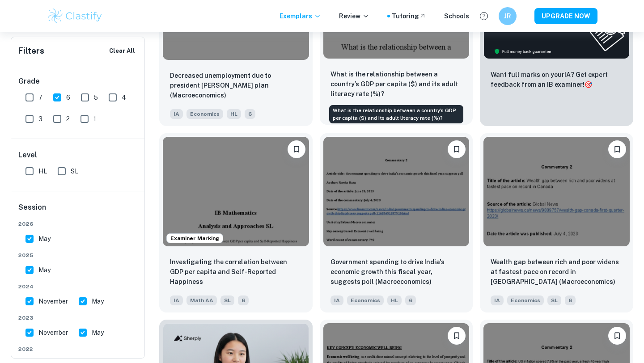 Image resolution: width=644 pixels, height=363 pixels. I want to click on p: Wealth gap between rich and poor widens at fastest pace on record in Canada (Macroeconomics), so click(557, 272).